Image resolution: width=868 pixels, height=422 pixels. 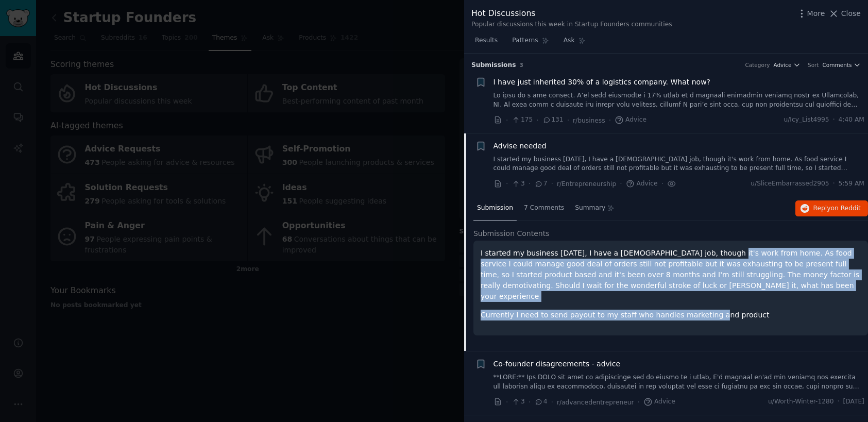 What do you see at coordinates (544, 208) in the screenshot?
I see `span: 7 Comments` at bounding box center [544, 208].